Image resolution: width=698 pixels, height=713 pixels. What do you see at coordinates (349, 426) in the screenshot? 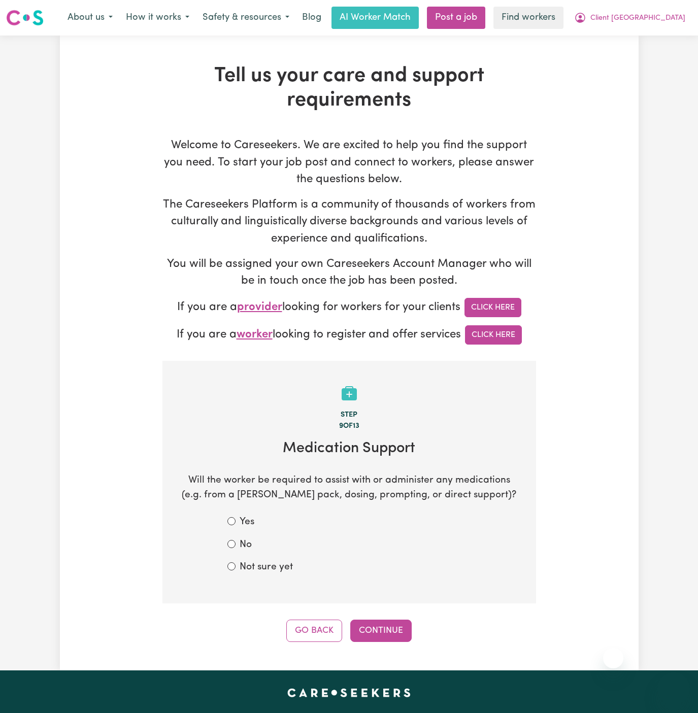
I see `div: 9 of 13` at bounding box center [349, 426].